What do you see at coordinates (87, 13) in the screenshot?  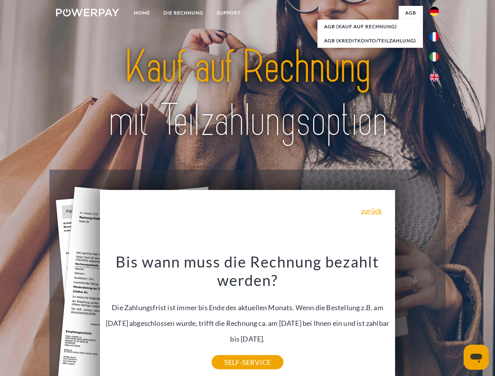 I see `img: logo-powerpay-white.svg` at bounding box center [87, 13].